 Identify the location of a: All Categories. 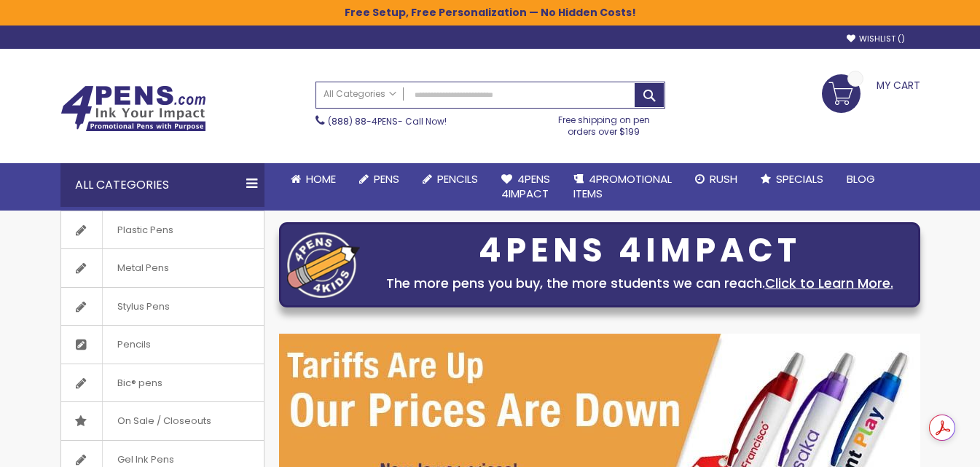
(360, 94).